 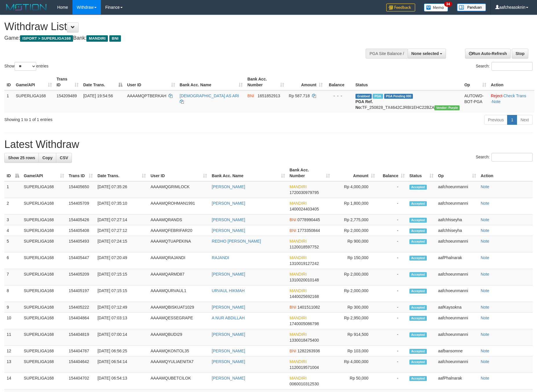 I want to click on td: aafPhalnarak, so click(x=457, y=381).